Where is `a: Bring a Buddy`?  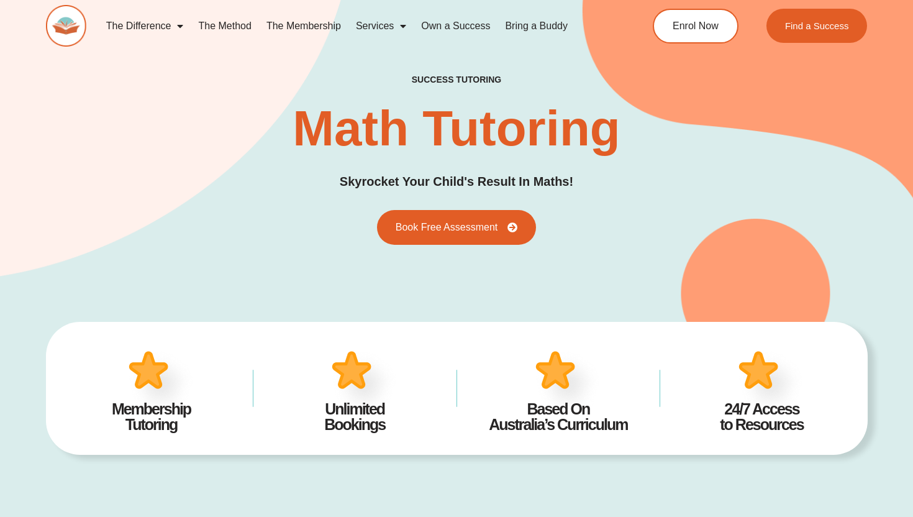
a: Bring a Buddy is located at coordinates (536, 26).